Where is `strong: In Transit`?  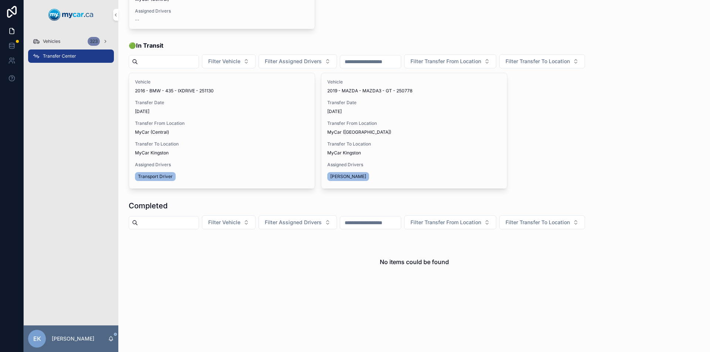
strong: In Transit is located at coordinates (150, 45).